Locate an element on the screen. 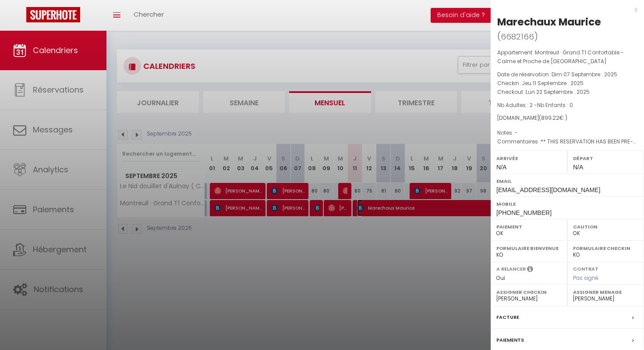 The height and width of the screenshot is (350, 644). label: Assigner Menage is located at coordinates (606, 292).